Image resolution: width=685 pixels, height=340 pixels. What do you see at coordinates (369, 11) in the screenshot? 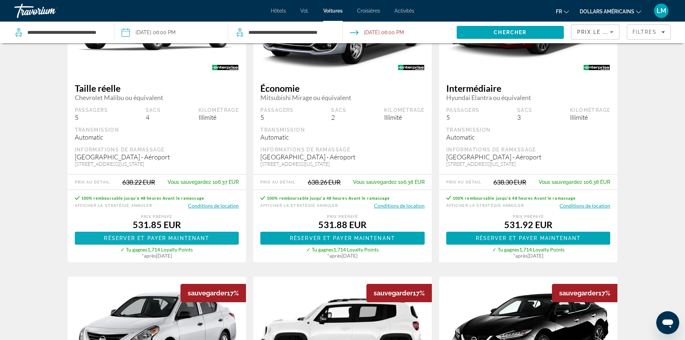
I see `font: Croisières` at bounding box center [369, 11].